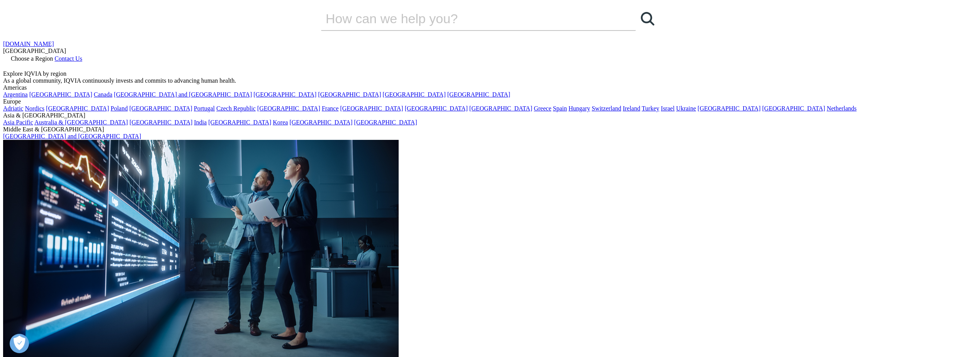  What do you see at coordinates (490, 88) in the screenshot?
I see `div: Americas` at bounding box center [490, 88].